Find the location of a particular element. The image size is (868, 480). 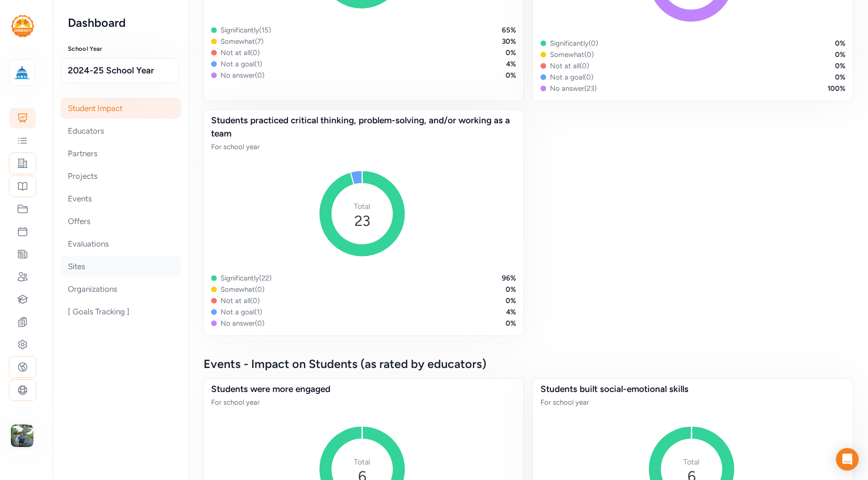

h2: Dashboard is located at coordinates (121, 22).